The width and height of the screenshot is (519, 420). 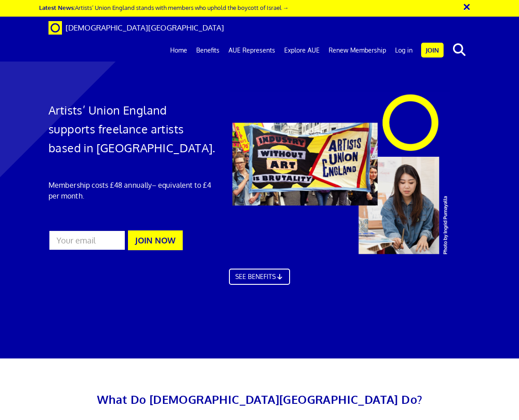 What do you see at coordinates (302, 50) in the screenshot?
I see `a: Explore AUE` at bounding box center [302, 50].